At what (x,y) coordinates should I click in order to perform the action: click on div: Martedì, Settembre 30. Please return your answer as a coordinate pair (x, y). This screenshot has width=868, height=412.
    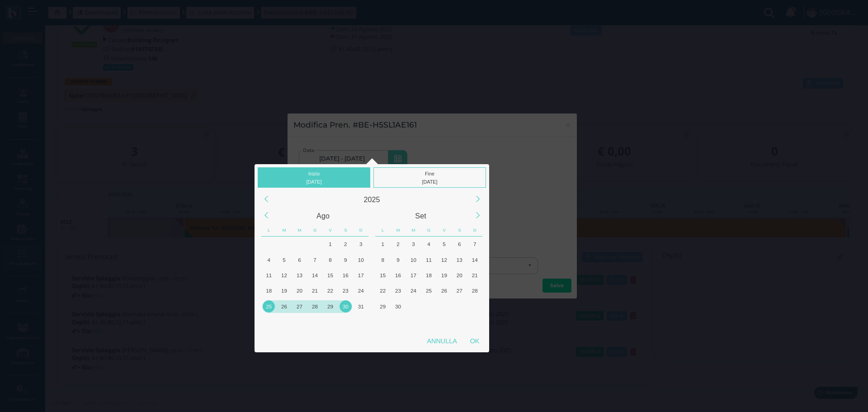
    Looking at the image, I should click on (398, 306).